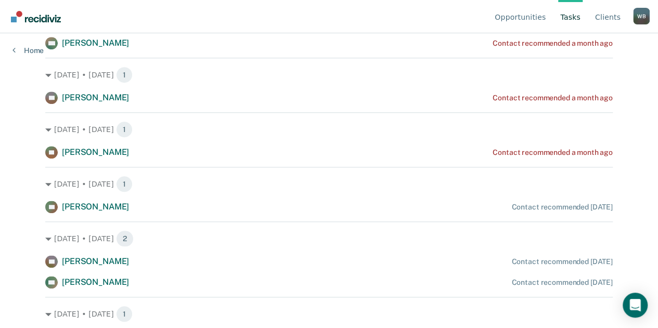  What do you see at coordinates (635, 305) in the screenshot?
I see `div: Open Intercom Messenger` at bounding box center [635, 305].